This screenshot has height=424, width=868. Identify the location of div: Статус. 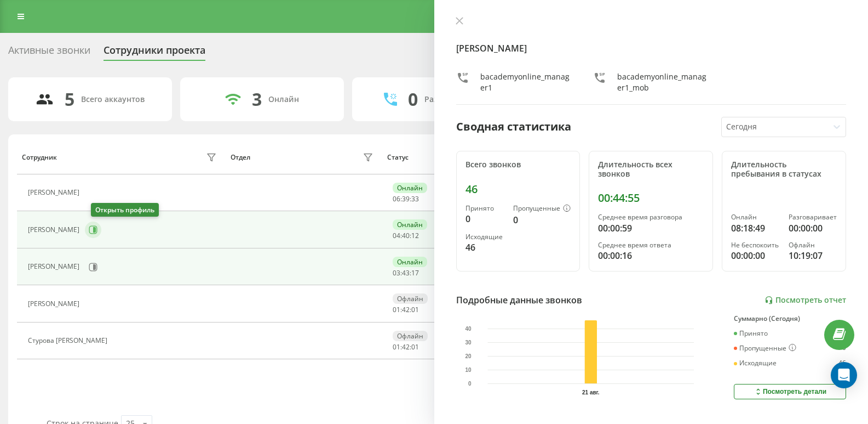
(397, 158).